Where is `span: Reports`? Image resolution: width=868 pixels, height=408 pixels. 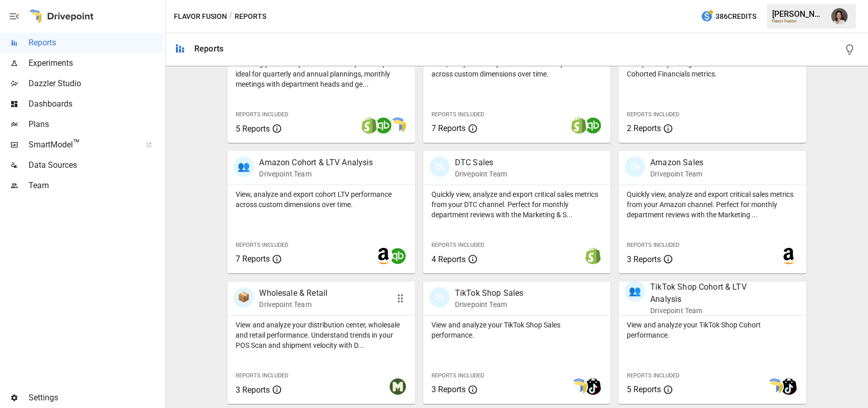 span: Reports is located at coordinates (96, 43).